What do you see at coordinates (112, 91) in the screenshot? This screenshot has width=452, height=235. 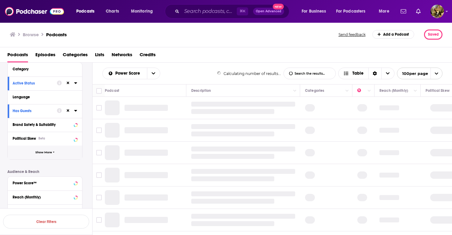 I see `div: Podcast` at bounding box center [112, 91].